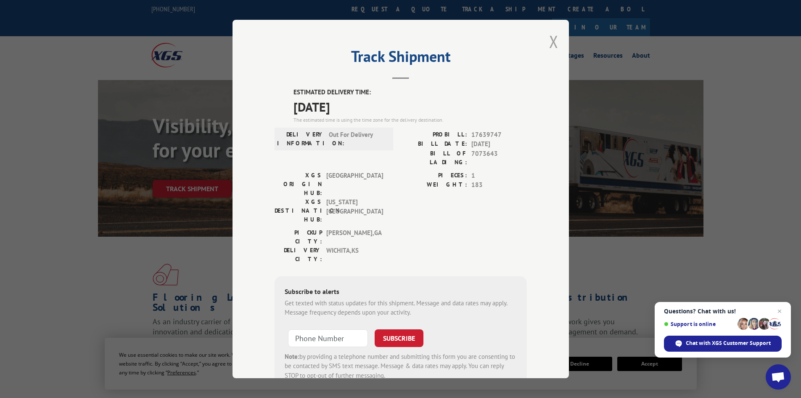  Describe the element at coordinates (410, 120) in the screenshot. I see `div: The estimated time is using the time zone for the delivery destination.` at that location.